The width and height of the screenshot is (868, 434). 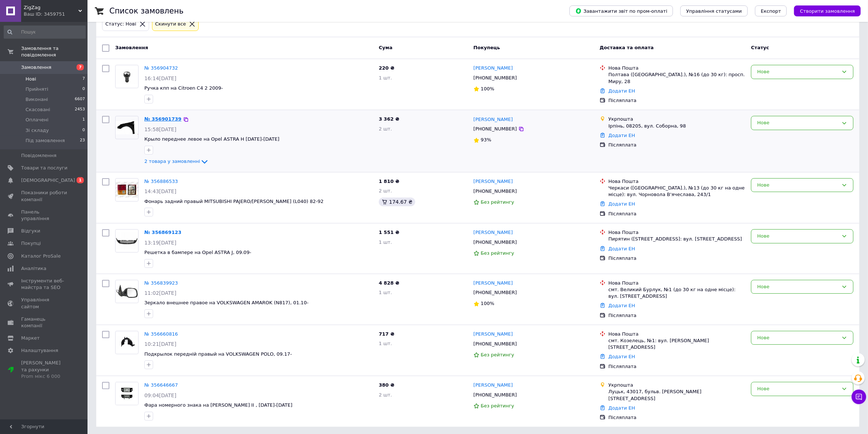 What do you see at coordinates (44, 376) in the screenshot?
I see `div: Prom мікс 6 000` at bounding box center [44, 376].